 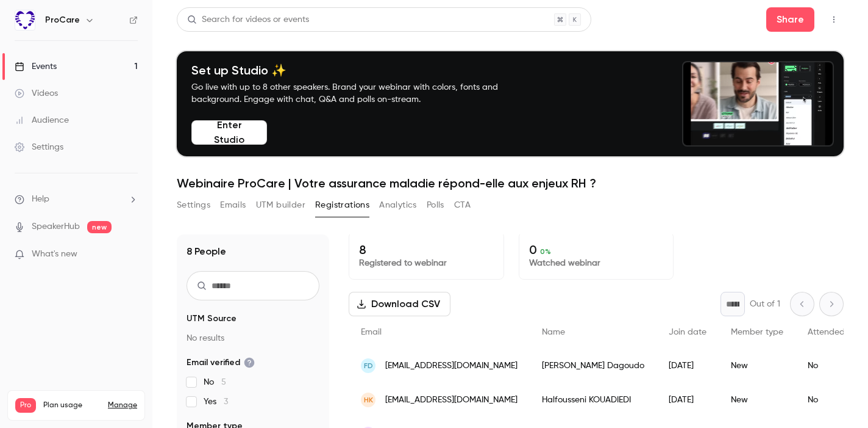 What do you see at coordinates (596, 263) in the screenshot?
I see `p: Watched webinar` at bounding box center [596, 263].